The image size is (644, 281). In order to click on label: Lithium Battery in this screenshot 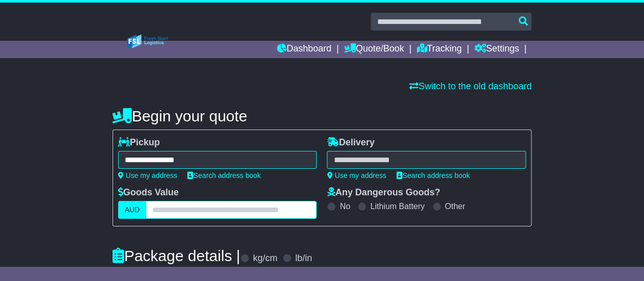, I will do `click(397, 206)`.